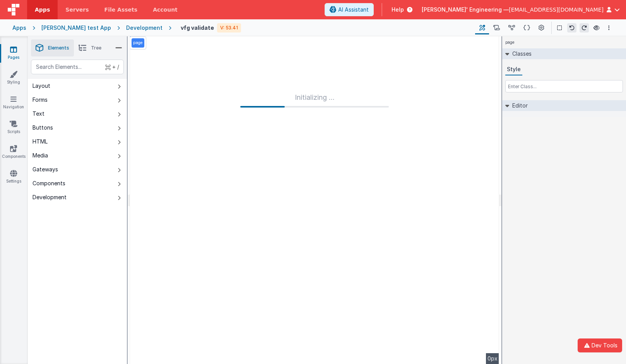  What do you see at coordinates (40, 100) in the screenshot?
I see `div: Forms` at bounding box center [40, 100].